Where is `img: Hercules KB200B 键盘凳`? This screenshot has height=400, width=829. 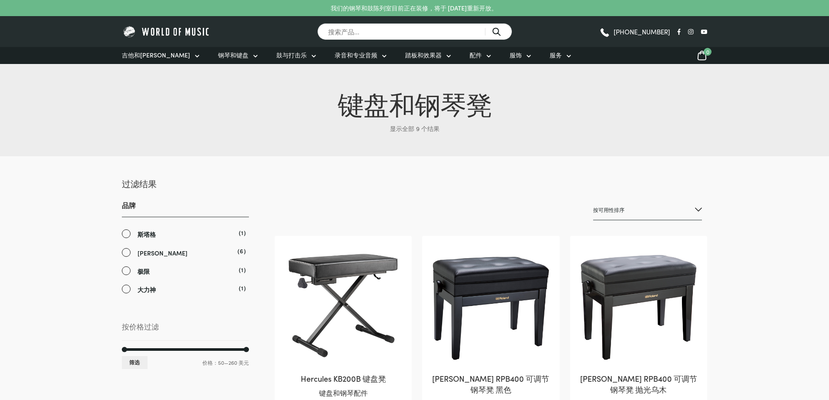 img: Hercules KB200B 键盘凳 is located at coordinates (343, 304).